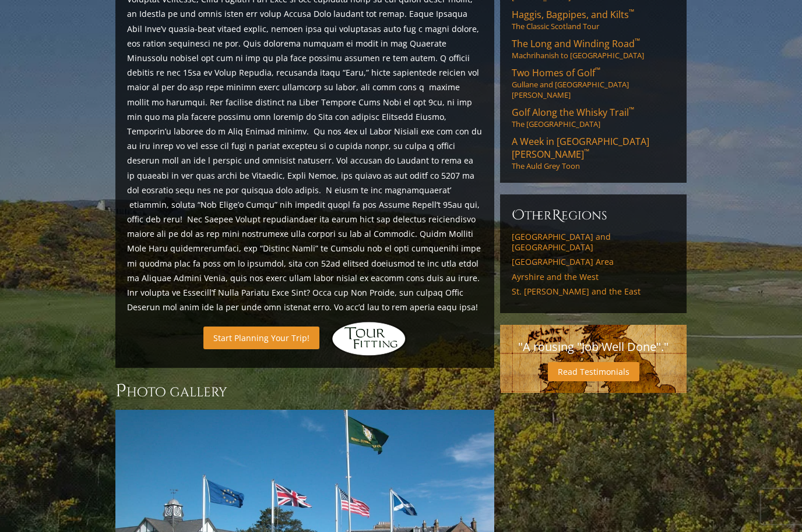  I want to click on a: Ayrshire and the West, so click(593, 278).